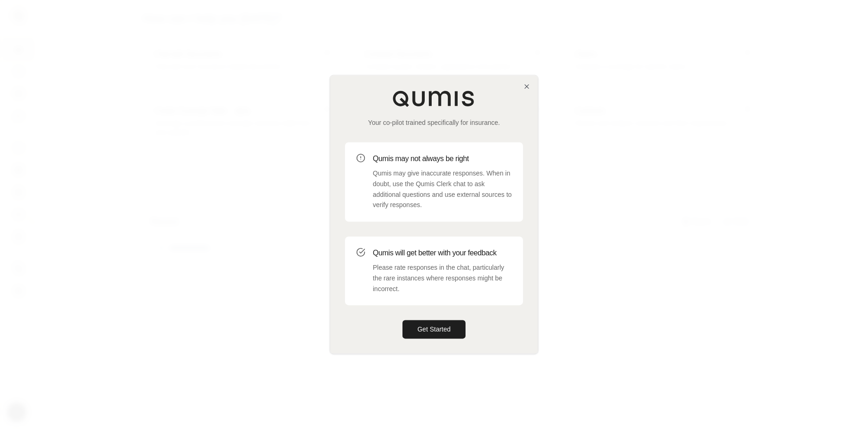 This screenshot has width=868, height=429. Describe the element at coordinates (434, 329) in the screenshot. I see `button: Get Started` at that location.